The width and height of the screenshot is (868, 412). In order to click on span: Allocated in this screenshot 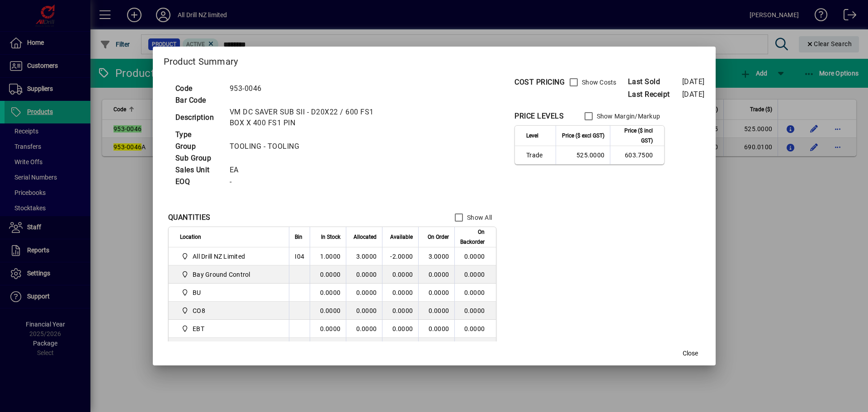, I will do `click(365, 237)`.